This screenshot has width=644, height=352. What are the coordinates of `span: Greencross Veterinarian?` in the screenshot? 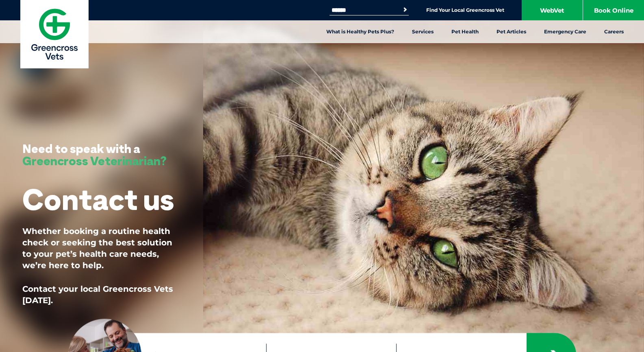 It's located at (94, 161).